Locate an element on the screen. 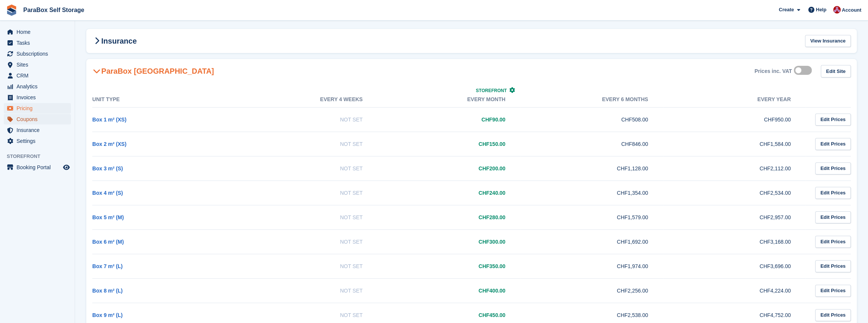  a: Box 2 m² (XS) is located at coordinates (109, 144).